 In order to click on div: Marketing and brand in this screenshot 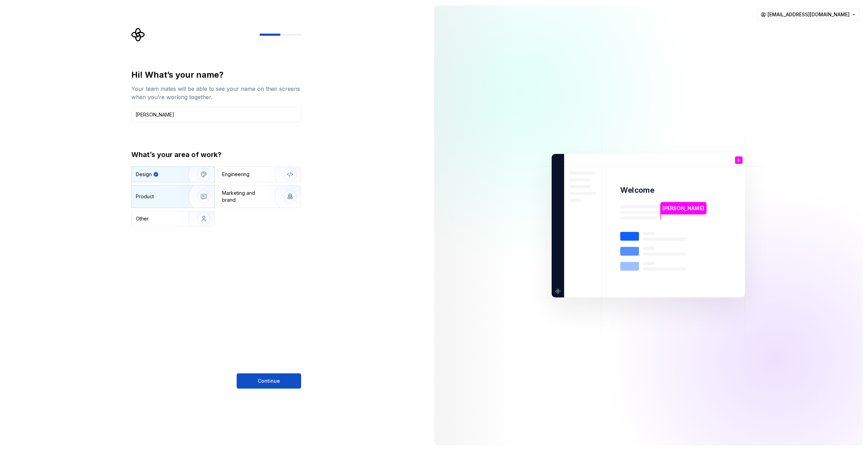, I will do `click(245, 197)`.